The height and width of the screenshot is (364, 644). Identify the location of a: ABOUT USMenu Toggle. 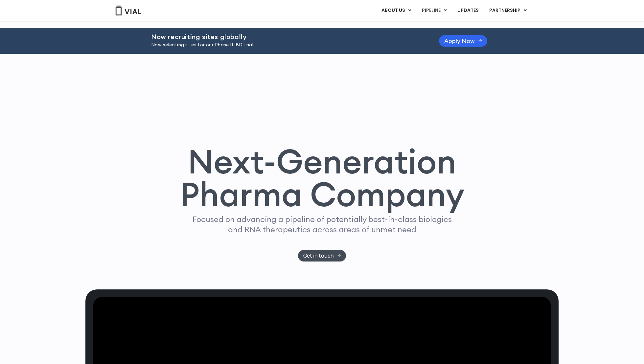
(396, 10).